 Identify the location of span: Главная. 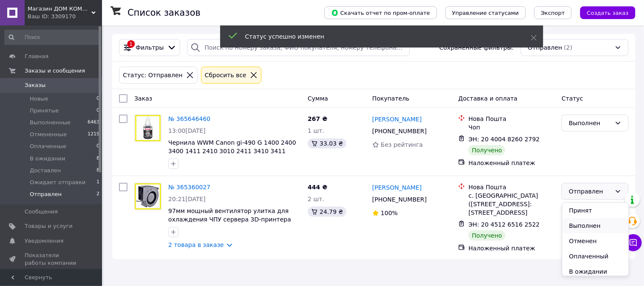
(36, 56).